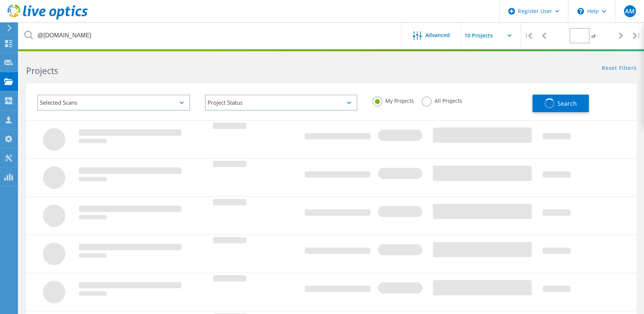 This screenshot has height=314, width=644. I want to click on input: Search projects by name, owner, ID, company, etc, so click(210, 35).